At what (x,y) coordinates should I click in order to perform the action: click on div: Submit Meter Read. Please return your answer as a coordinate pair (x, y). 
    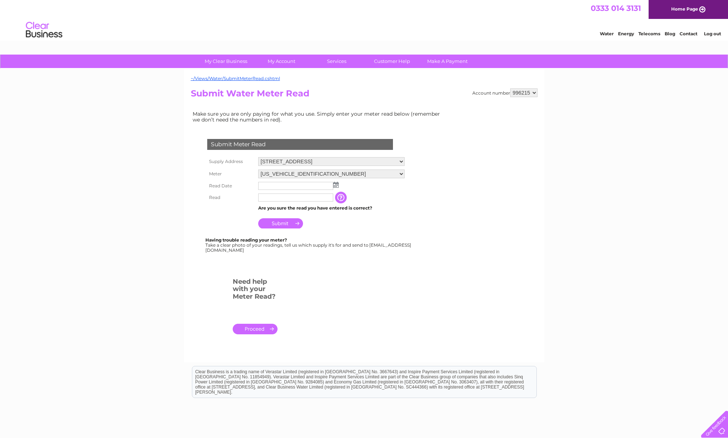
    Looking at the image, I should click on (300, 145).